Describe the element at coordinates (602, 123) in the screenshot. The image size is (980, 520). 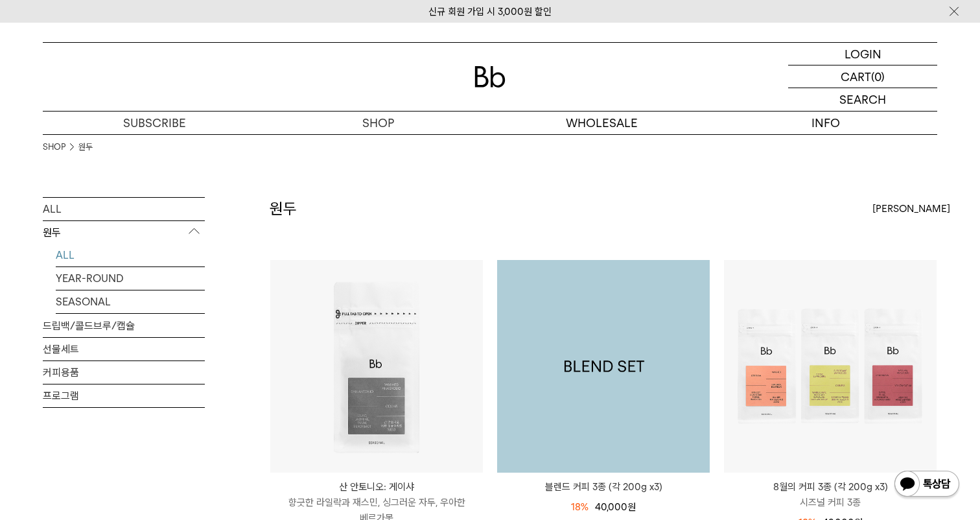
I see `p: WHOLESALE` at that location.